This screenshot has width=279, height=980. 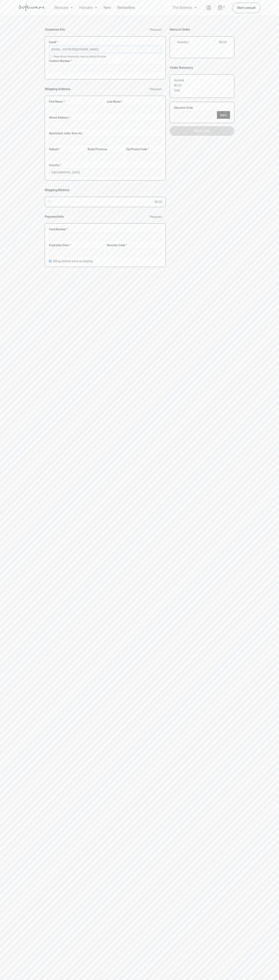 I want to click on img: Software Logo, so click(x=32, y=8).